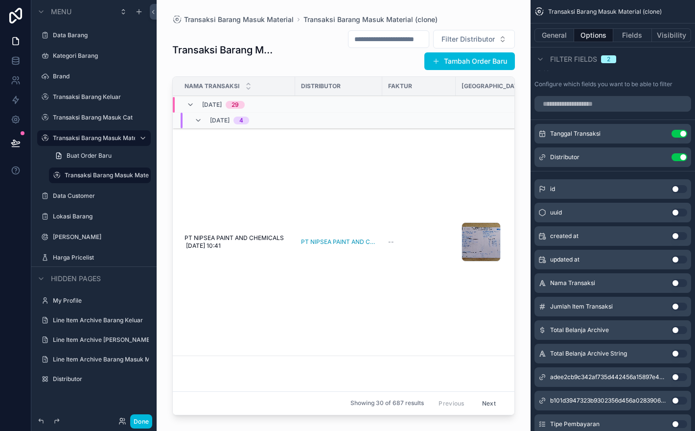 This screenshot has width=695, height=431. What do you see at coordinates (89, 156) in the screenshot?
I see `span: Buat Order Baru` at bounding box center [89, 156].